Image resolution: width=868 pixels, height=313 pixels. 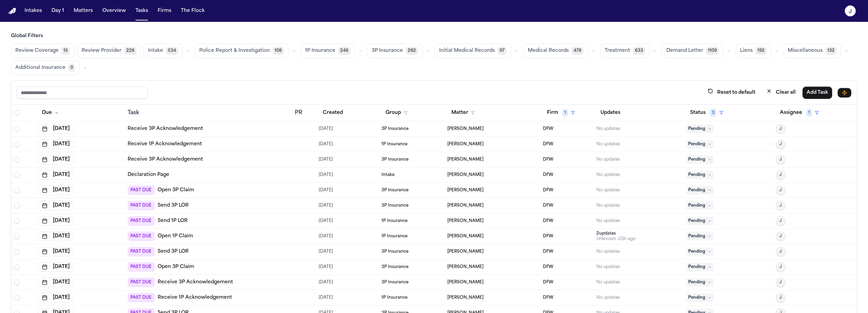 I want to click on button: 3P Insurance282, so click(x=395, y=51).